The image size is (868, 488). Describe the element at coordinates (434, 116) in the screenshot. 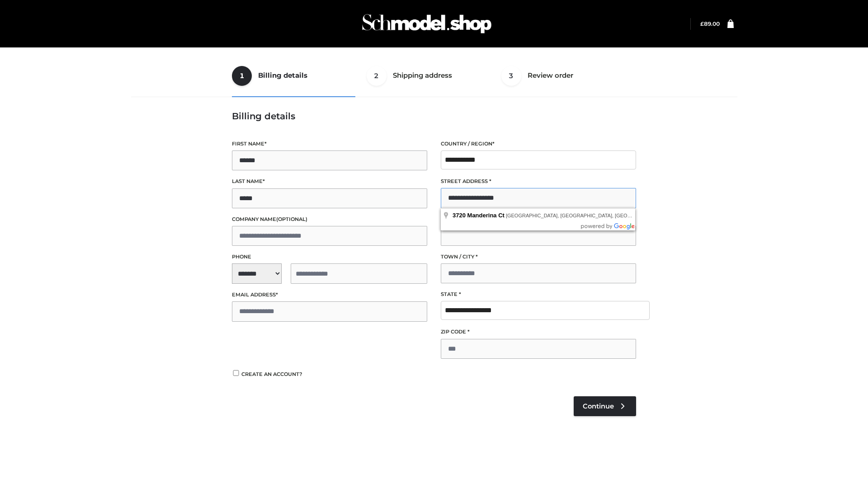

I see `h3: Billing details` at that location.